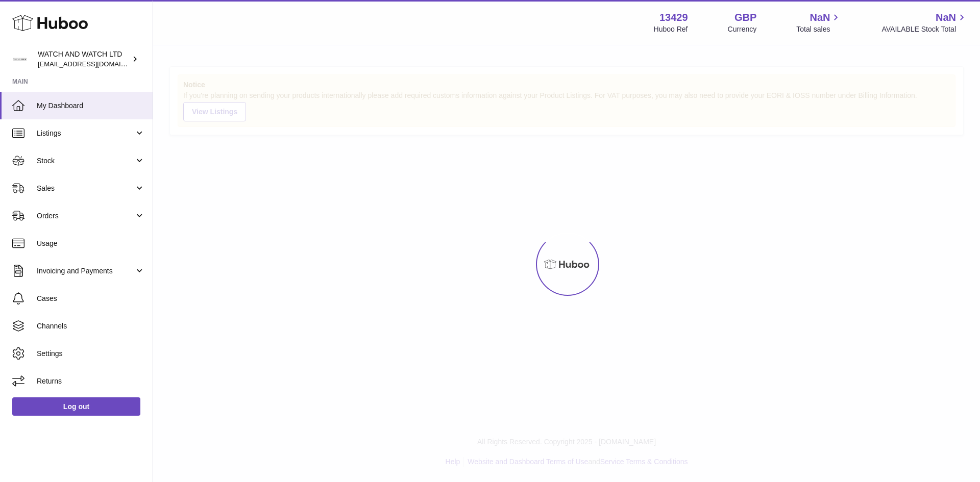 This screenshot has height=482, width=980. What do you see at coordinates (91, 381) in the screenshot?
I see `span: Returns` at bounding box center [91, 381].